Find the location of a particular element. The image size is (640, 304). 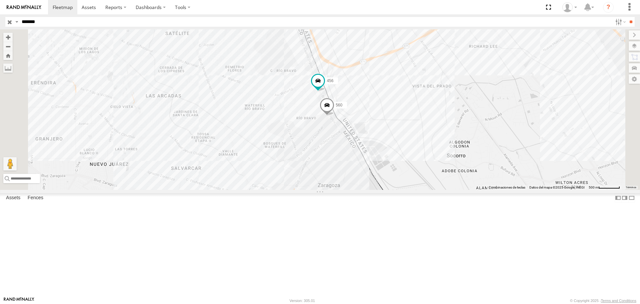

span: 456 is located at coordinates (330, 81).